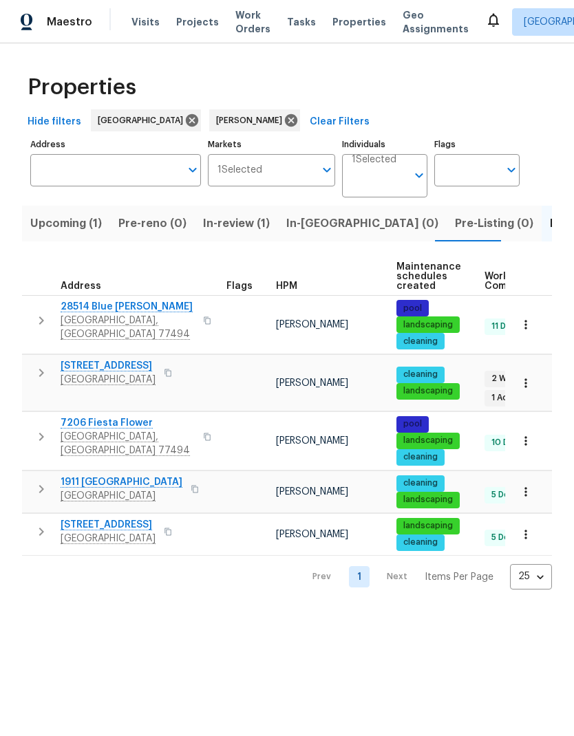 This screenshot has height=736, width=574. I want to click on button: Clear Filters, so click(339, 122).